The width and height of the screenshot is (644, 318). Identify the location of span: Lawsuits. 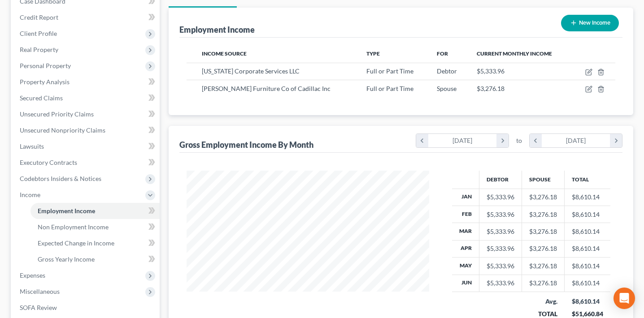
(32, 146).